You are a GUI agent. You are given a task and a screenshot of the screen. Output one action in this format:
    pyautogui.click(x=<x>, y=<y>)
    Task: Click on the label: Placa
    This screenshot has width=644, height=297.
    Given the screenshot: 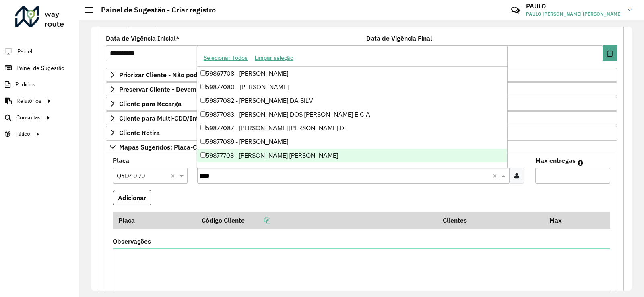 What is the action you would take?
    pyautogui.click(x=121, y=160)
    